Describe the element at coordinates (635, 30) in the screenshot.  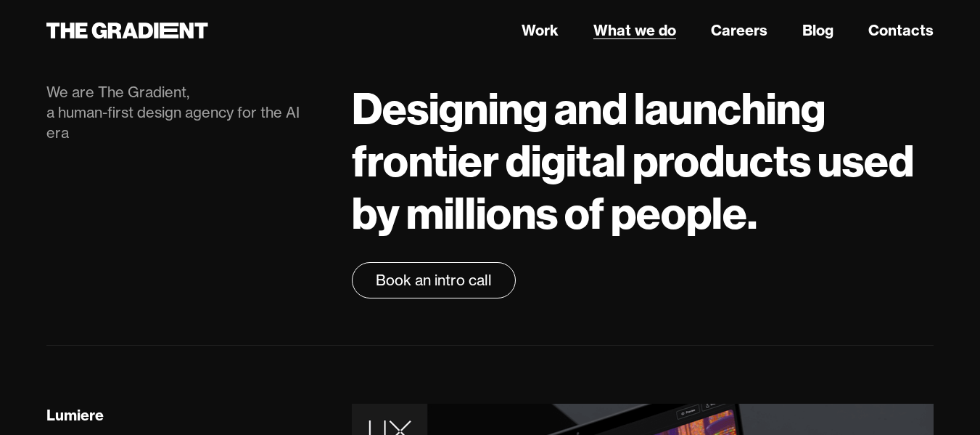
I see `a: What we do` at that location.